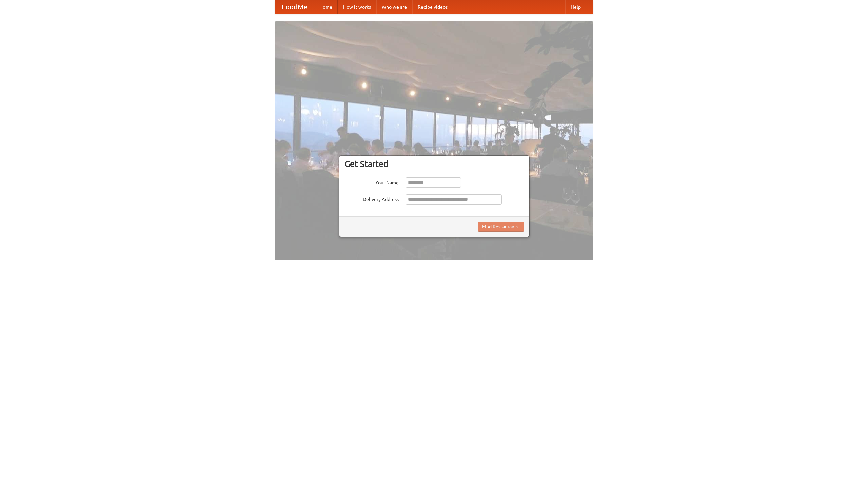 This screenshot has width=868, height=480. Describe the element at coordinates (433, 7) in the screenshot. I see `a: Recipe videos` at that location.